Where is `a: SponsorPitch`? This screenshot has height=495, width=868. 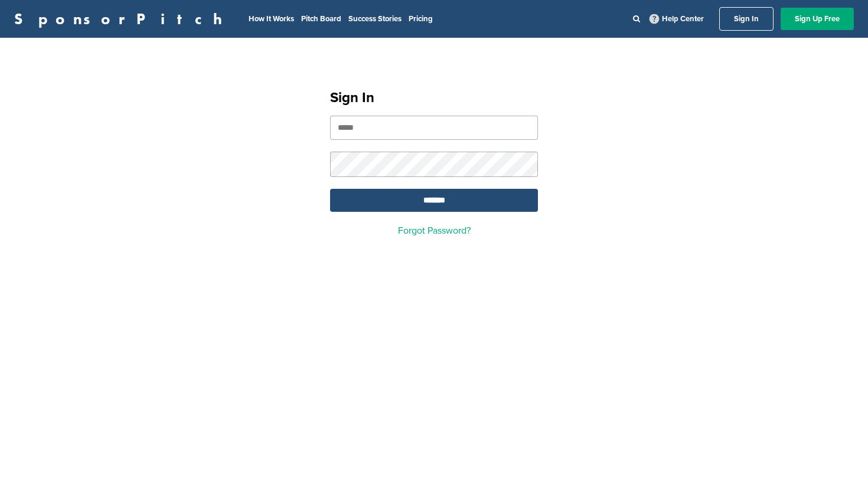 a: SponsorPitch is located at coordinates (121, 19).